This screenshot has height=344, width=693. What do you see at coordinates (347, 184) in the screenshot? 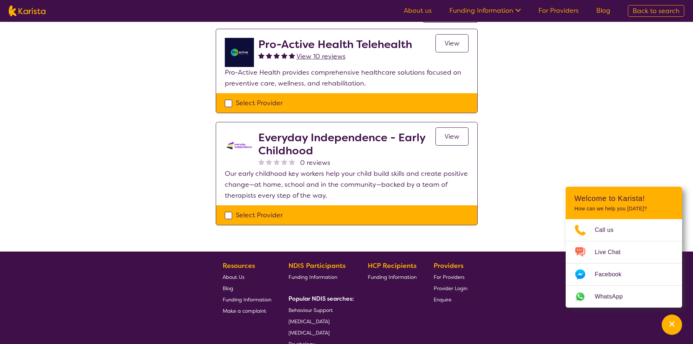
I see `p: Our early childhood key workers help your child build skills and create positive change—at home, ...` at bounding box center [347, 184].